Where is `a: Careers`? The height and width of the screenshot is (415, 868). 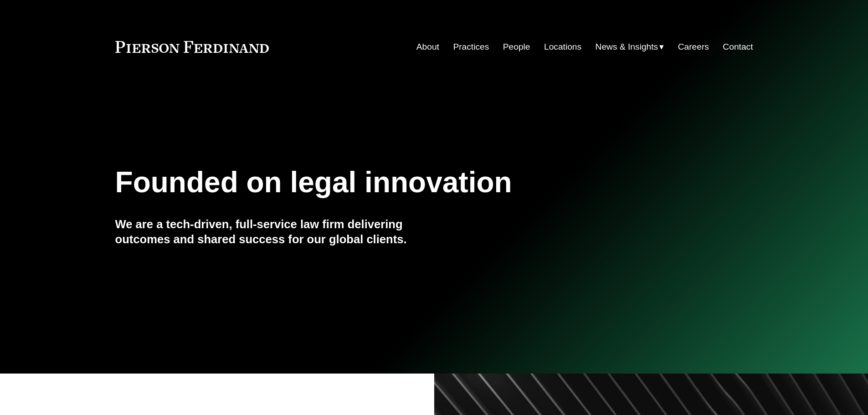
a: Careers is located at coordinates (694, 47).